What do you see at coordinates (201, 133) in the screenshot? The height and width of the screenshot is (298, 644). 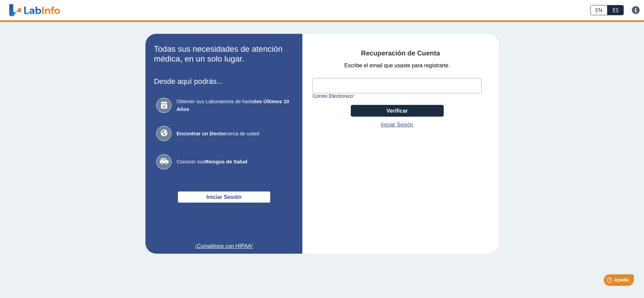 I see `b: Encontrar un Doctor` at bounding box center [201, 133].